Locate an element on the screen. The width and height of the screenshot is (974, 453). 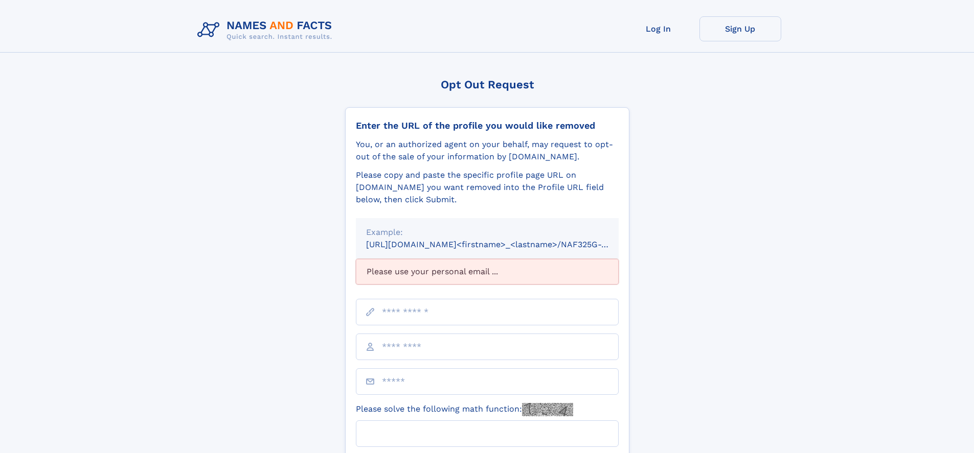
div: Please use your personal email ... is located at coordinates (487, 272).